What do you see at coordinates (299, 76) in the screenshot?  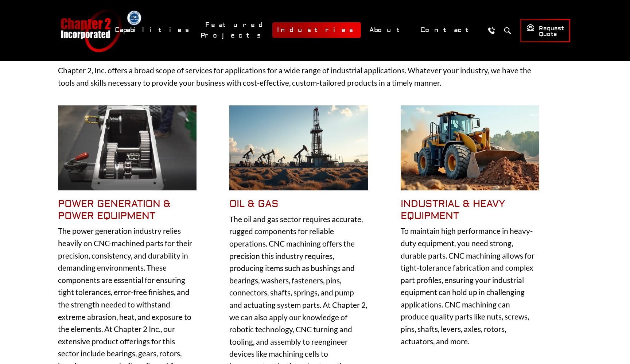 I see `p: Chapter 2, Inc. offers a broad scope of services for applications for a wide range of industrial ...` at bounding box center [299, 76].